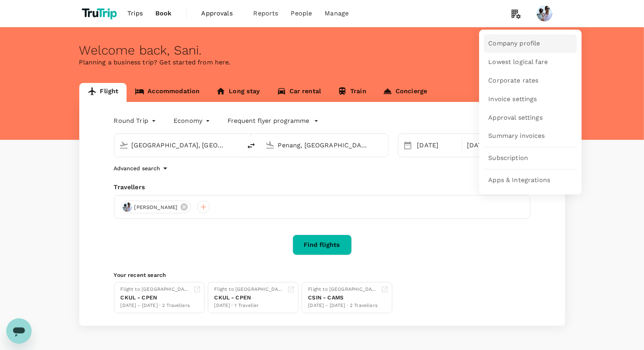  What do you see at coordinates (531, 62) in the screenshot?
I see `a: Lowest logical fare` at bounding box center [531, 62].